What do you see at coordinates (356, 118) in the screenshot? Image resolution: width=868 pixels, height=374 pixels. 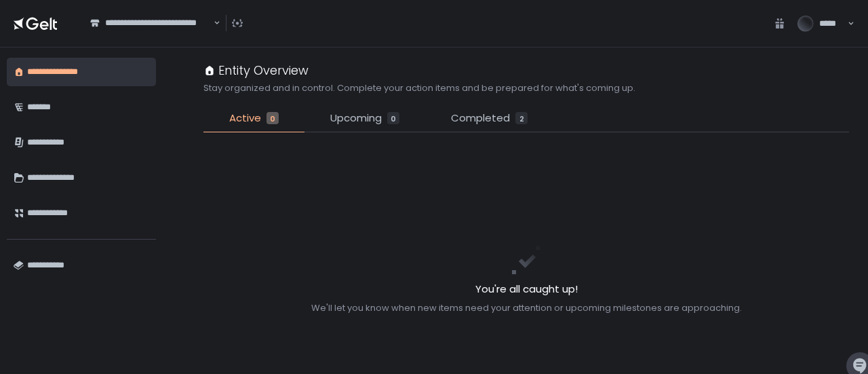 I see `span: Upcoming` at bounding box center [356, 118].